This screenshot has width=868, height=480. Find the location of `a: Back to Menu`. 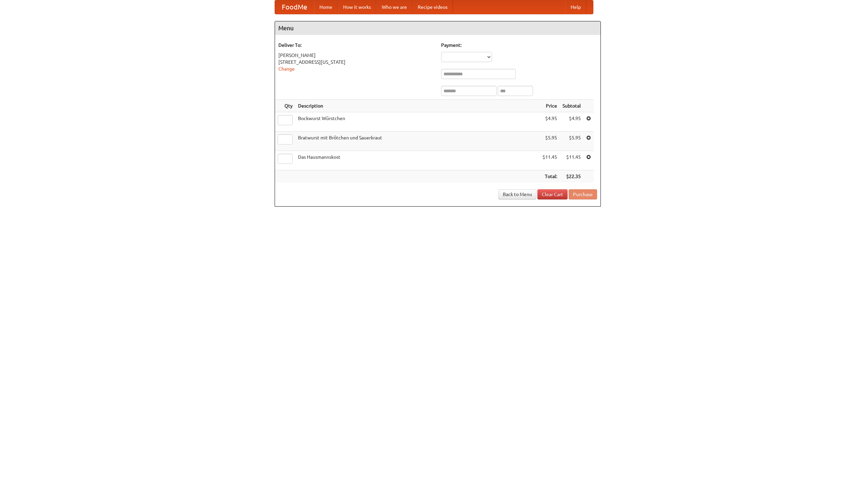

a: Back to Menu is located at coordinates (518, 194).